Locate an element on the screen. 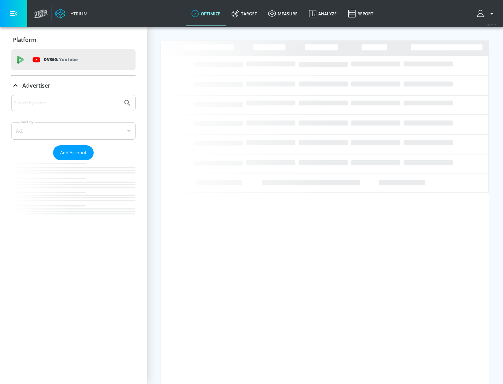 This screenshot has width=503, height=384. p: Advertiser is located at coordinates (36, 86).